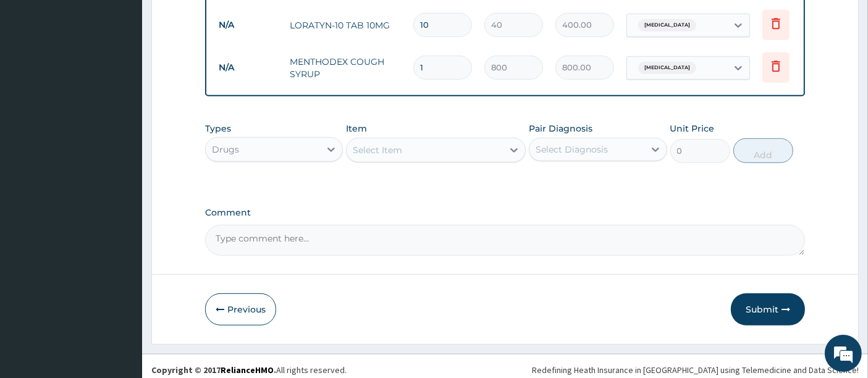 Image resolution: width=868 pixels, height=378 pixels. I want to click on button: Previous, so click(240, 309).